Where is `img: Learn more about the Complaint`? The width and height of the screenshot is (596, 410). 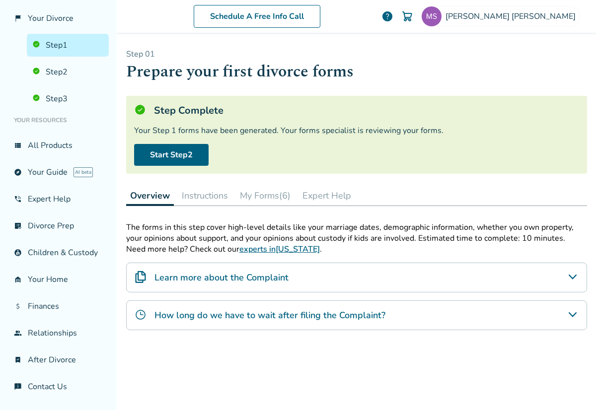
img: Learn more about the Complaint is located at coordinates (141, 277).